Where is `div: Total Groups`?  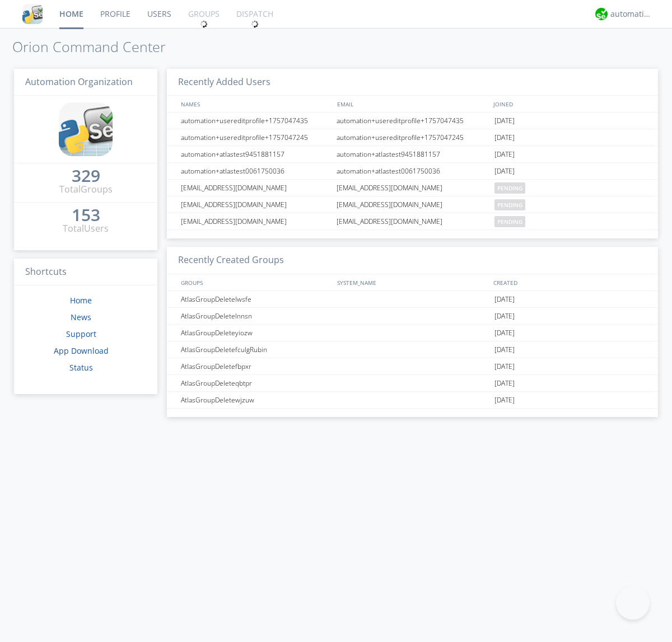
div: Total Groups is located at coordinates (86, 189).